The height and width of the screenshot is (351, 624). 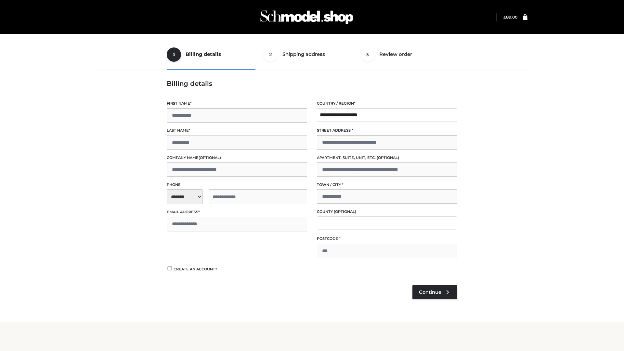 I want to click on span: Create an account?, so click(x=195, y=269).